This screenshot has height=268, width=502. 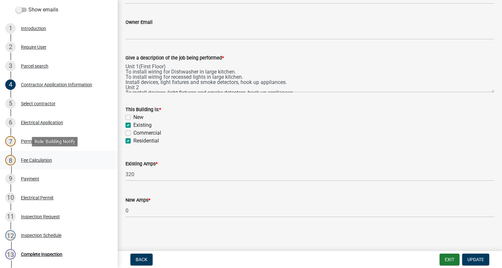 I want to click on div: Electrical Permit, so click(x=37, y=198).